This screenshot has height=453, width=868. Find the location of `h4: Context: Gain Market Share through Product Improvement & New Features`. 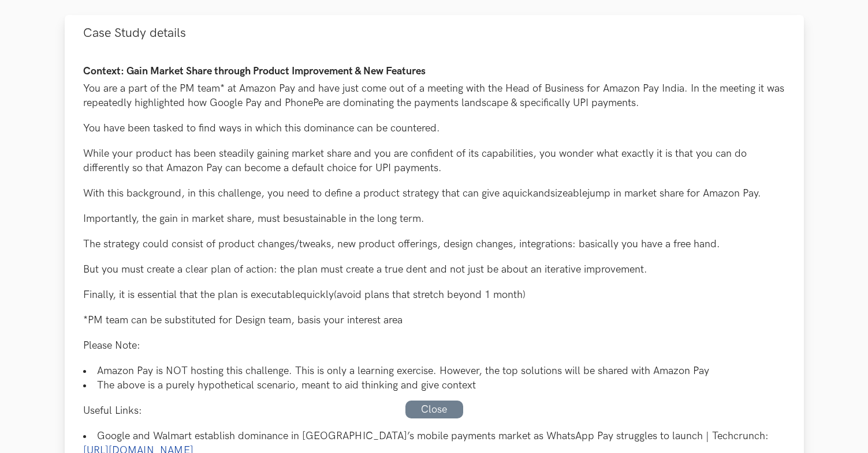

h4: Context: Gain Market Share through Product Improvement & New Features is located at coordinates (434, 72).